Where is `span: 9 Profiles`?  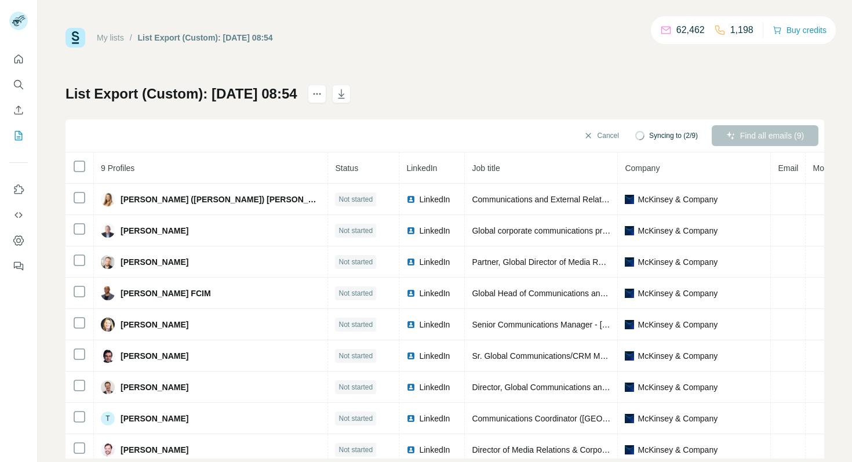
span: 9 Profiles is located at coordinates (118, 168).